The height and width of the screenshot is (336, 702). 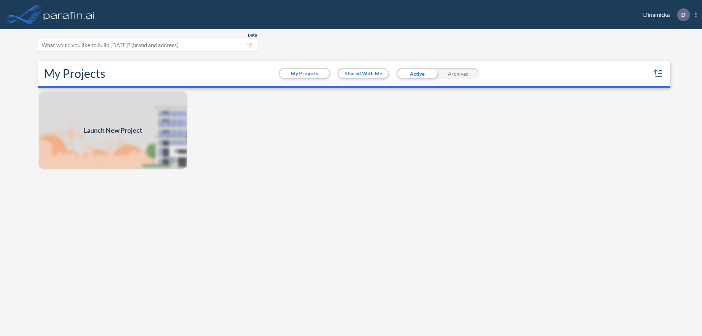 I want to click on span: Beta, so click(x=252, y=35).